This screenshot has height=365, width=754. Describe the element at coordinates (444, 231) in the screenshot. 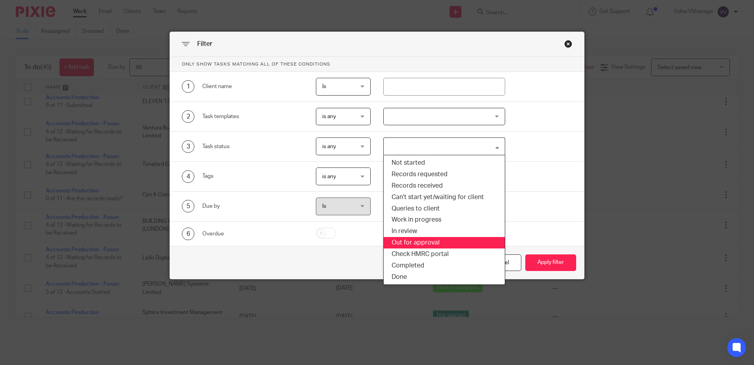

I see `li: In review` at that location.